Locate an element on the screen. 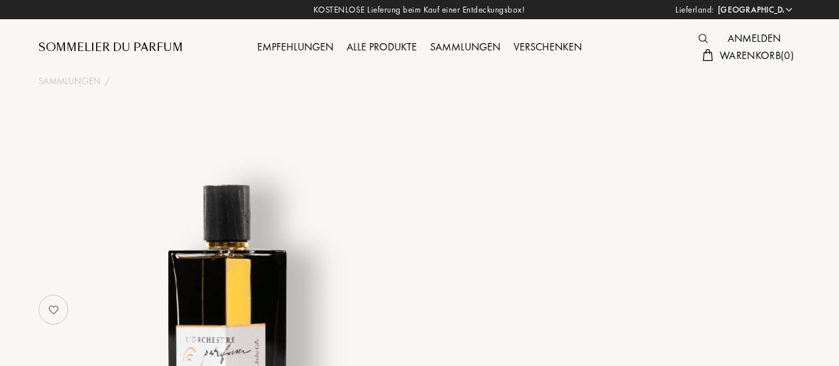 Image resolution: width=839 pixels, height=366 pixels. div: Anmelden is located at coordinates (754, 39).